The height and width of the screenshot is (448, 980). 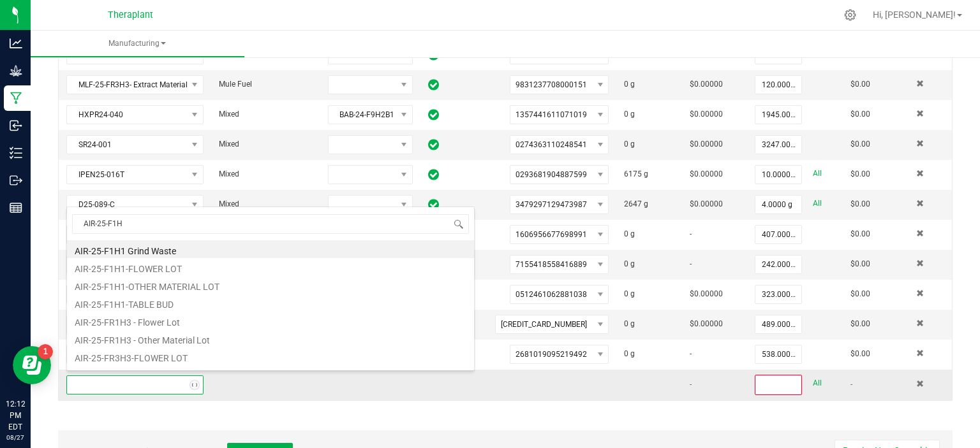 What do you see at coordinates (15, 415) in the screenshot?
I see `p: 12:12 PM EDT` at bounding box center [15, 415].